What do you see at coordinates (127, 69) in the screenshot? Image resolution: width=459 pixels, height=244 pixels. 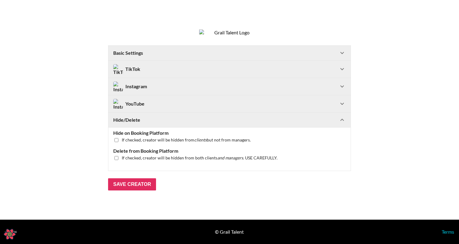 I see `div: TikTok` at bounding box center [127, 69].